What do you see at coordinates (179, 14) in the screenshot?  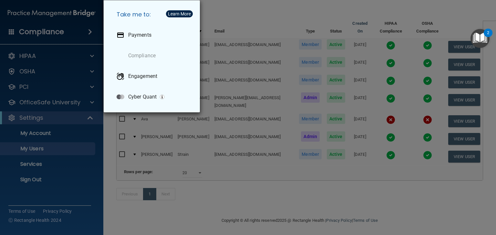 I see `button: Learn More` at bounding box center [179, 14].